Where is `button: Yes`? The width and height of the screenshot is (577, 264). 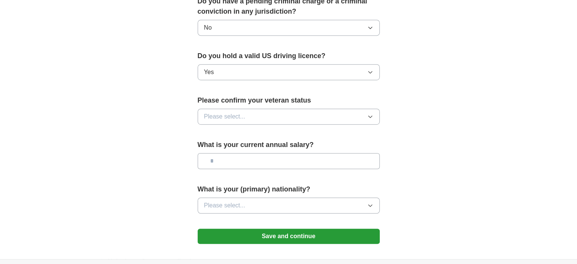 button: Yes is located at coordinates (289, 72).